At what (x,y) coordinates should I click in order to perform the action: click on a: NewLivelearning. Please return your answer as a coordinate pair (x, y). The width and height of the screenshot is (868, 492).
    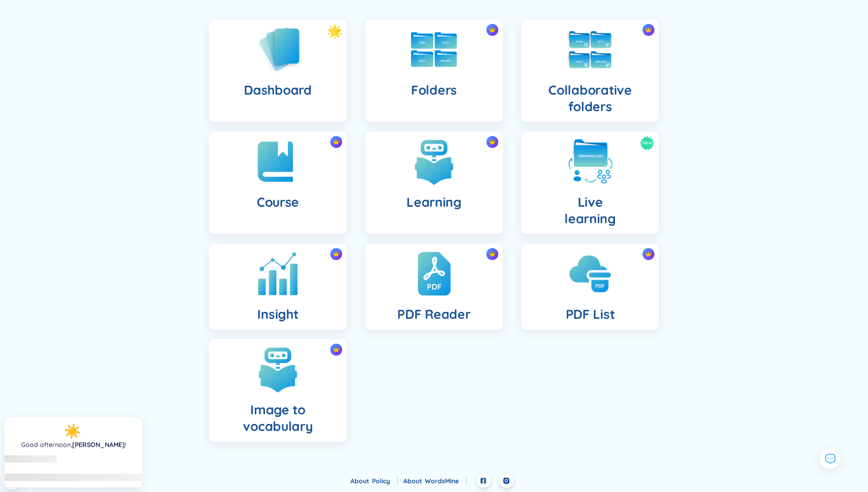
    Looking at the image, I should click on (590, 183).